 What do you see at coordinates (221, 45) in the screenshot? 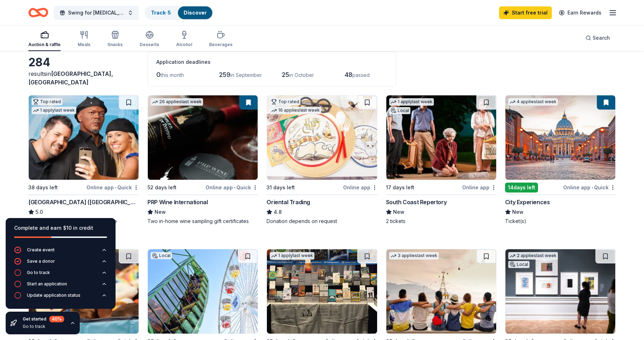
I see `div: Beverages` at bounding box center [221, 45].